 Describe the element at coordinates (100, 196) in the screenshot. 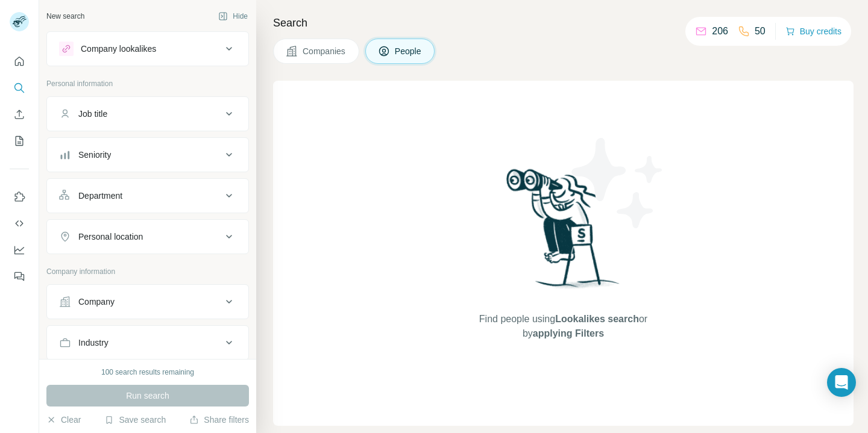

I see `div: Department` at that location.